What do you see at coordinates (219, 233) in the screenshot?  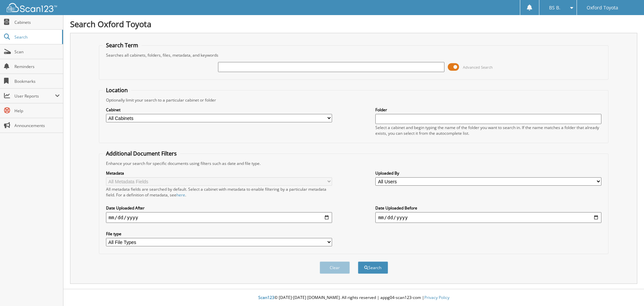 I see `label: File type` at bounding box center [219, 233].